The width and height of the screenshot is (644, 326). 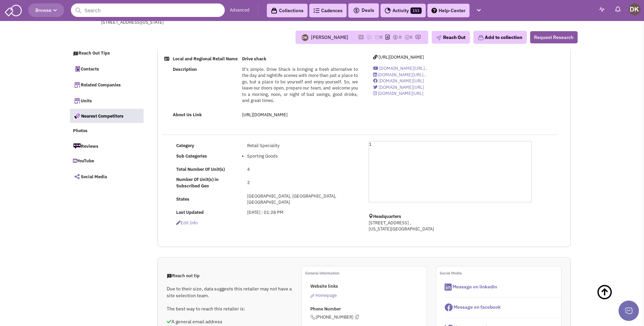 What do you see at coordinates (387, 216) in the screenshot?
I see `b: Headquarters` at bounding box center [387, 216].